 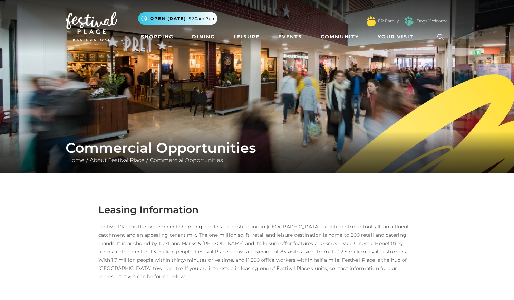 What do you see at coordinates (157, 37) in the screenshot?
I see `a: Shopping` at bounding box center [157, 37].